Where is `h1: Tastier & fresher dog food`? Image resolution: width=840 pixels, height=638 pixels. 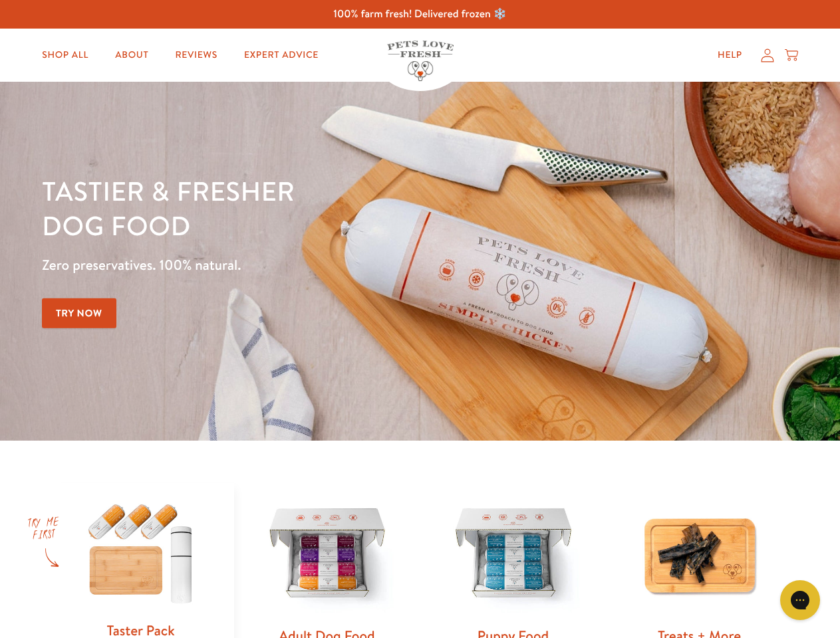
h1: Tastier & fresher dog food is located at coordinates (293, 208).